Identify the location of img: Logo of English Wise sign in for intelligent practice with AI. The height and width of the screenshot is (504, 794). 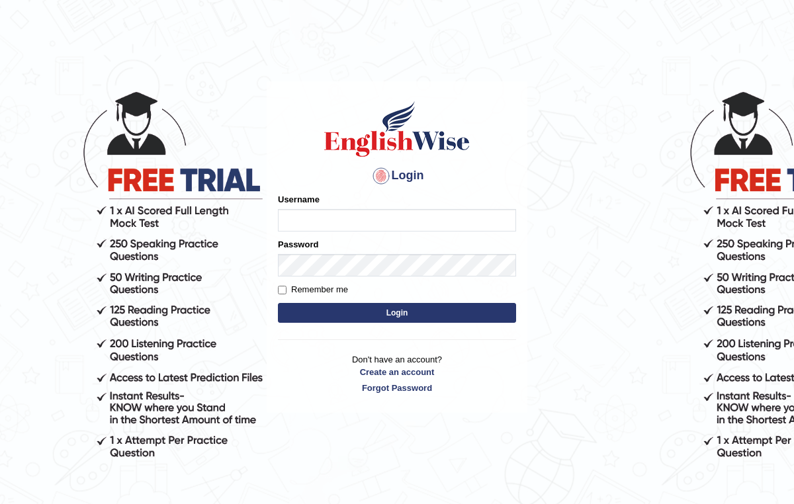
(397, 129).